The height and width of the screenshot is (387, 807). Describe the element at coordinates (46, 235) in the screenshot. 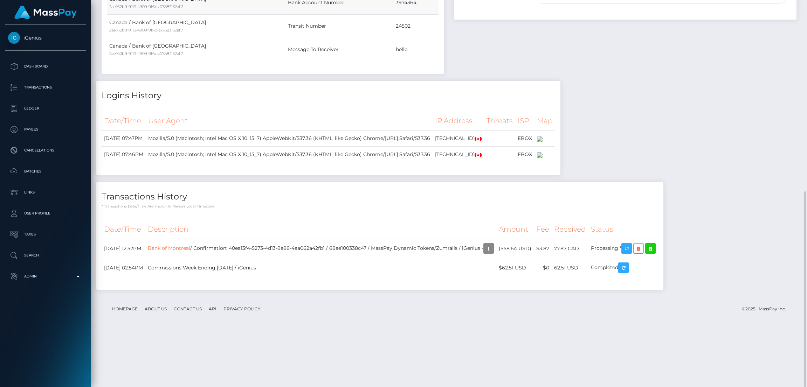

I see `p: Taxes` at that location.